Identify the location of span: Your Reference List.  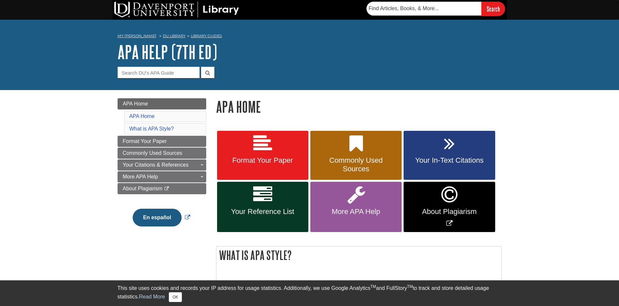
(263, 211).